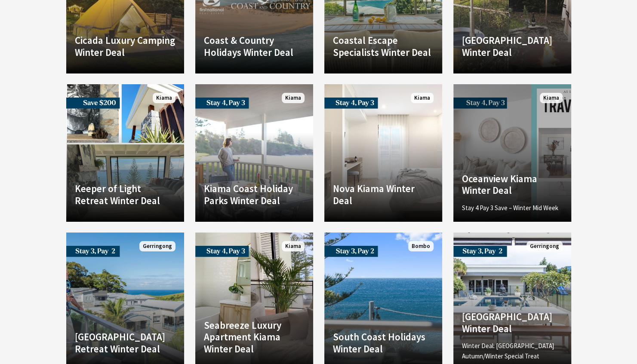  I want to click on h4: Oceanview Kiama Winter Deal, so click(513, 184).